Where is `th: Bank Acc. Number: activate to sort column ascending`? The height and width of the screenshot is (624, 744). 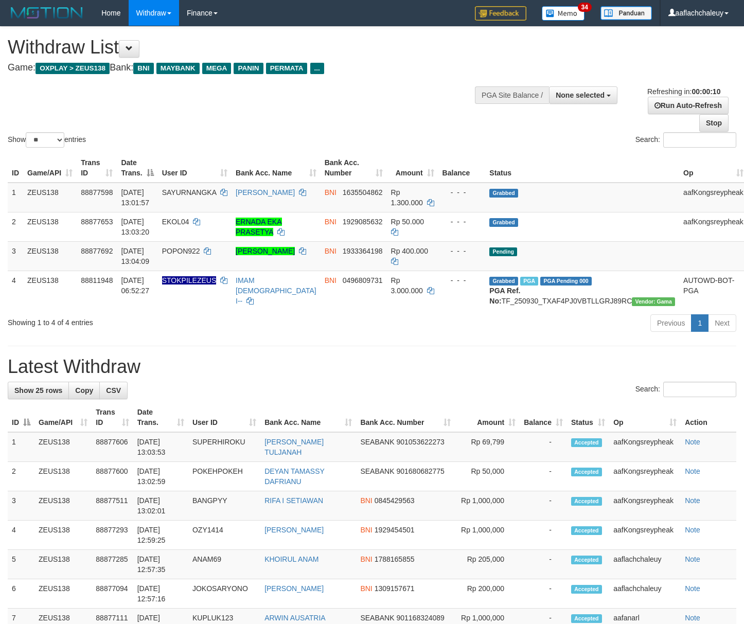
th: Bank Acc. Number: activate to sort column ascending is located at coordinates (405, 417).